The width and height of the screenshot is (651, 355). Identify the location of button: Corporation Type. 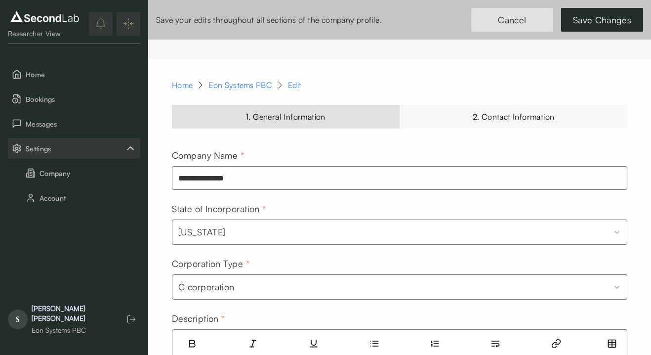
(400, 287).